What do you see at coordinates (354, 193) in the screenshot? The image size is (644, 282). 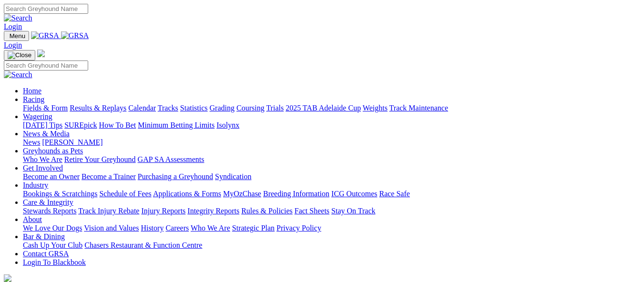 I see `a: ICG Outcomes` at bounding box center [354, 193].